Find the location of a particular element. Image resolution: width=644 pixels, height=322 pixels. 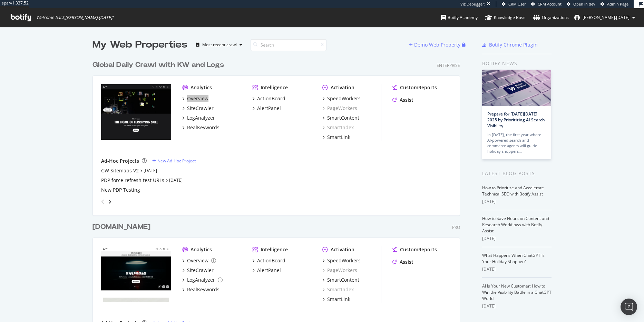

div: New Ad-Hoc Project is located at coordinates (177, 161).